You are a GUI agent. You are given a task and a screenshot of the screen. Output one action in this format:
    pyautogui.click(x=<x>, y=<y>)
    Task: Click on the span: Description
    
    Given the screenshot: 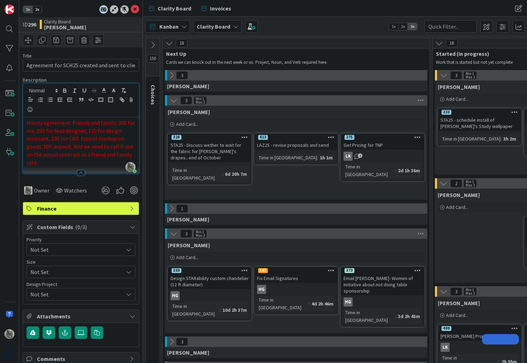 What is the action you would take?
    pyautogui.click(x=35, y=80)
    